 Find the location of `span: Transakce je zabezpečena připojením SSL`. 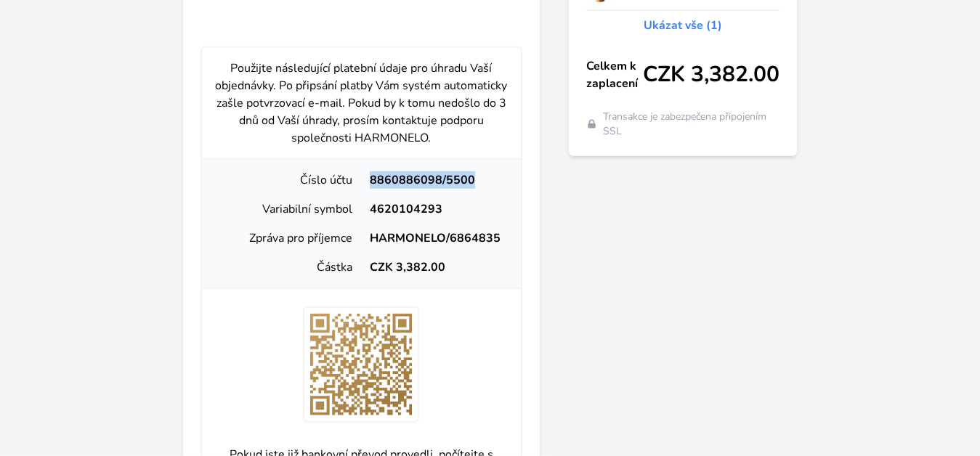

span: Transakce je zabezpečena připojením SSL is located at coordinates (691, 124).